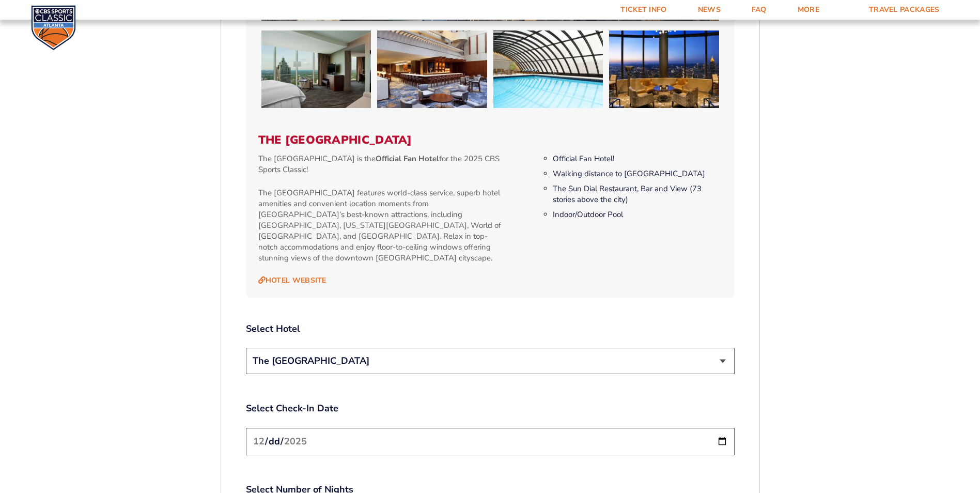 This screenshot has width=980, height=493. I want to click on a: Hotel Website, so click(292, 280).